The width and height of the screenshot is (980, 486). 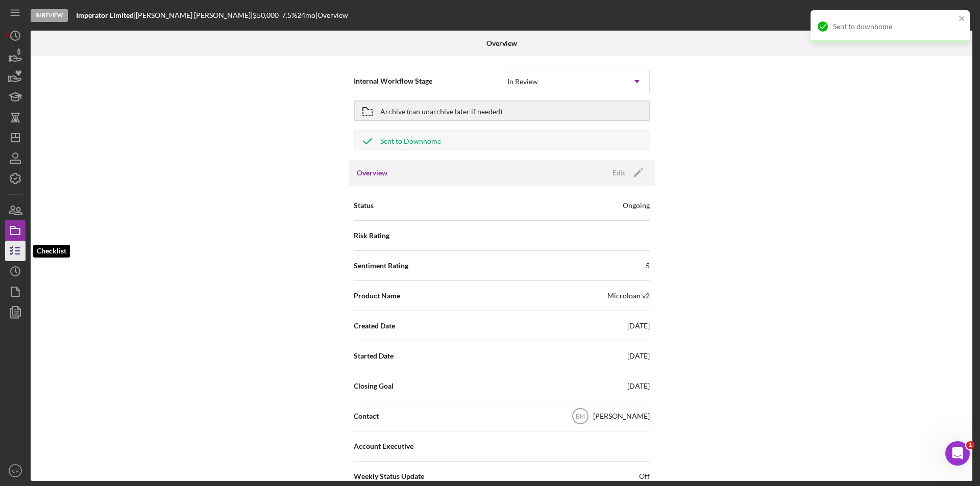 I want to click on div: Sent to downhome, so click(x=894, y=26).